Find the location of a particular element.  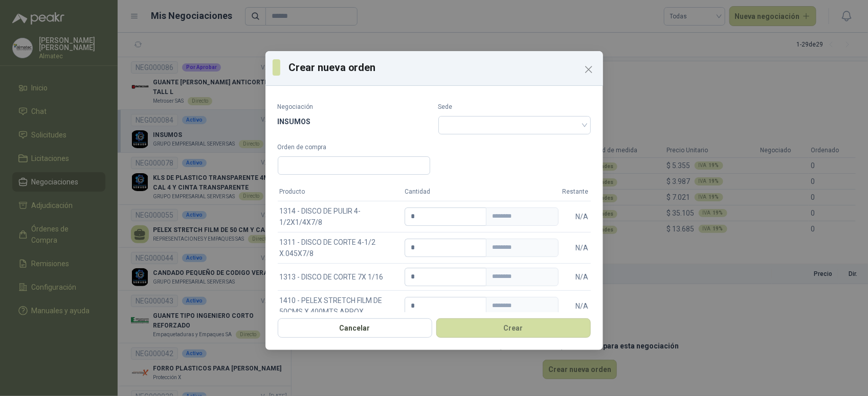

p: Negociación is located at coordinates (354, 107).